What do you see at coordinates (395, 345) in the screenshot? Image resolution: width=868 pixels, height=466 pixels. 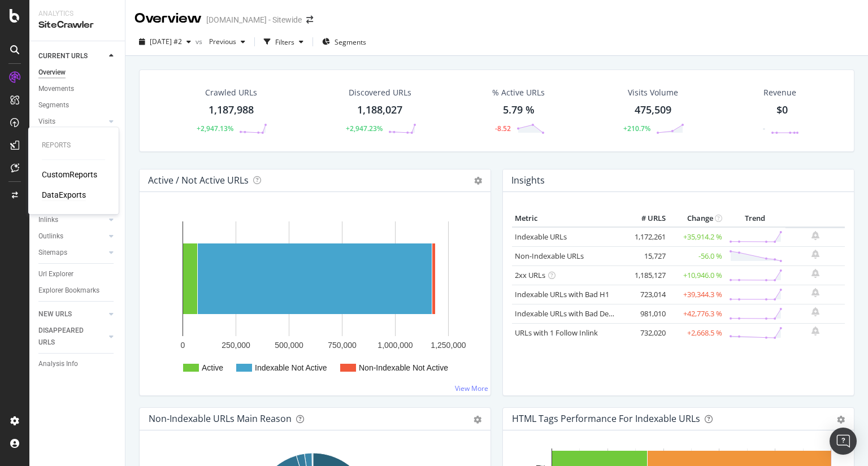 I see `text: 1,000,000` at bounding box center [395, 345].